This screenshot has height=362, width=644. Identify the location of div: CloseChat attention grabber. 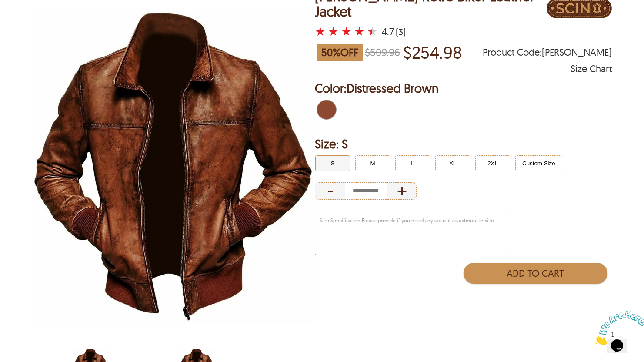
(27, 21).